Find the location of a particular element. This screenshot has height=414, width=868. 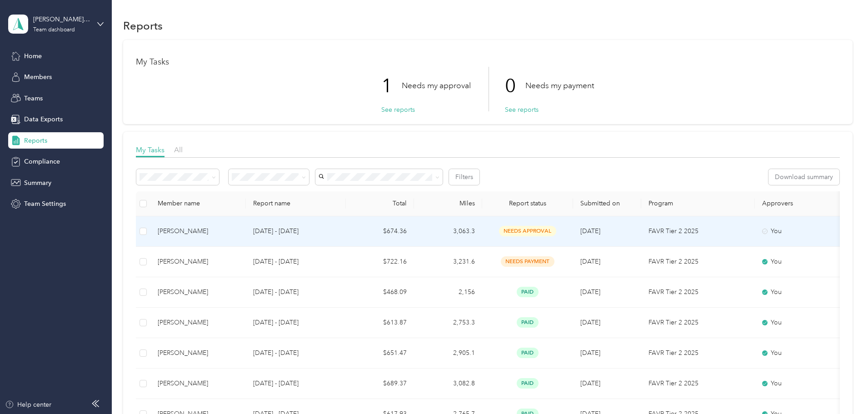

td: $674.36 is located at coordinates (380, 231).